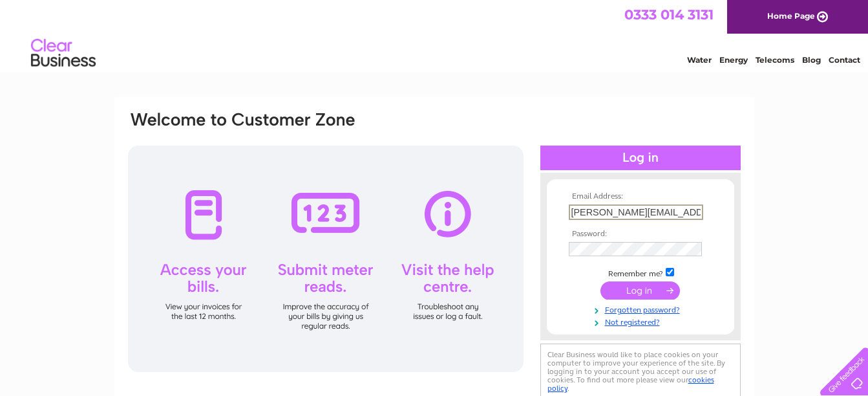  I want to click on th: Email Address:, so click(641, 197).